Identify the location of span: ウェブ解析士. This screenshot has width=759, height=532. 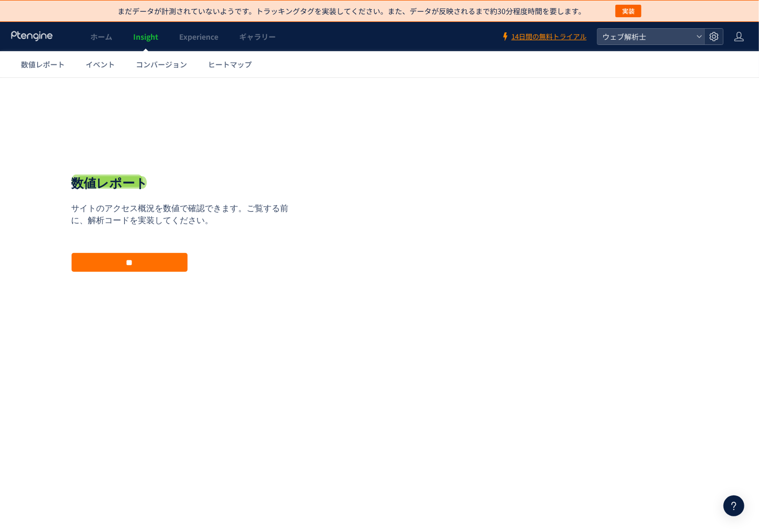
(646, 37).